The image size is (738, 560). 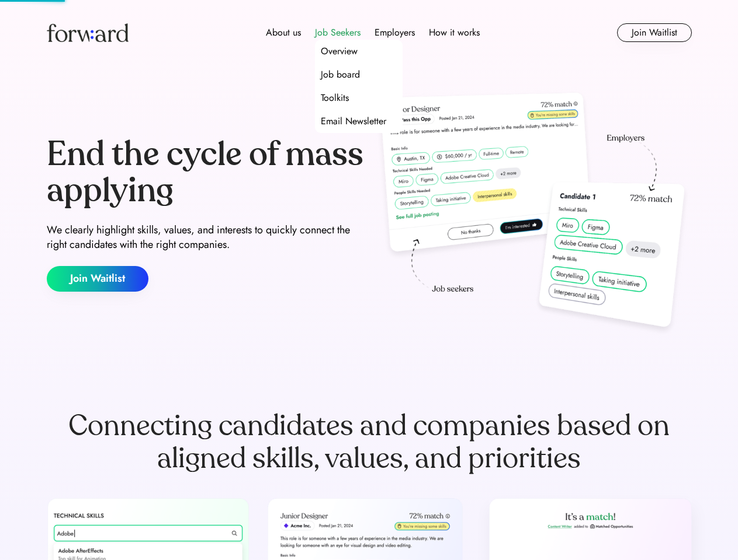 What do you see at coordinates (338, 52) in the screenshot?
I see `div: Overview` at bounding box center [338, 52].